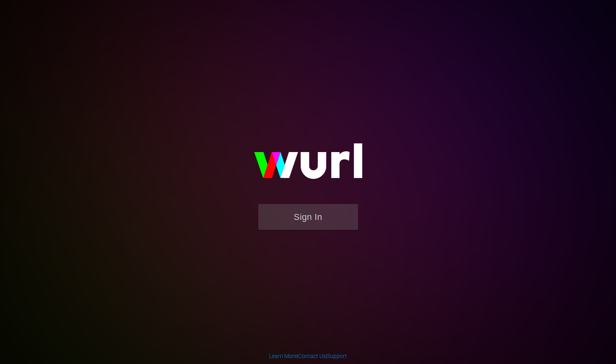 This screenshot has width=616, height=364. I want to click on a: Learn More, so click(283, 356).